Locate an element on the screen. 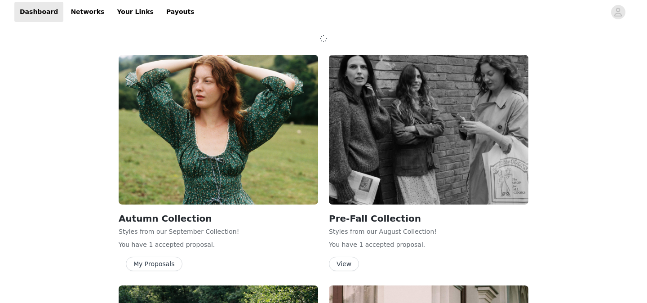 The image size is (647, 303). a: Payouts is located at coordinates (180, 12).